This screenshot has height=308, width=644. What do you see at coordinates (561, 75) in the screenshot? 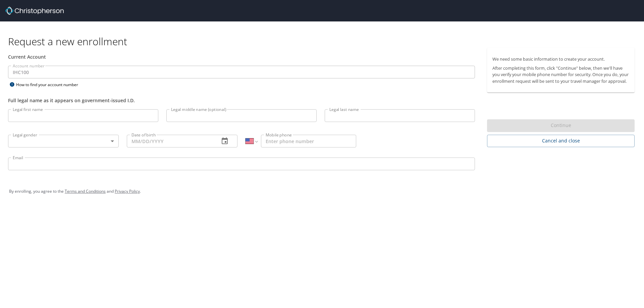
I see `p: After completing this form, click "Continue" below, then we'll have you verify your mobile phone ...` at bounding box center [561, 75].